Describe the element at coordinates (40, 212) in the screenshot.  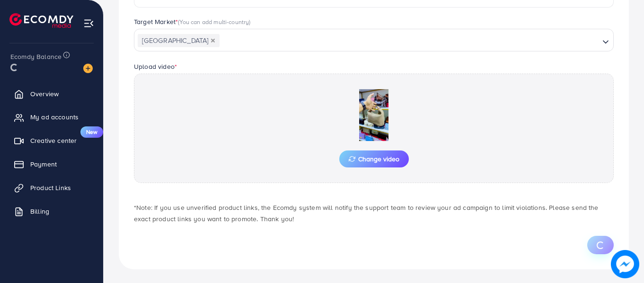
I see `span: Billing` at that location.